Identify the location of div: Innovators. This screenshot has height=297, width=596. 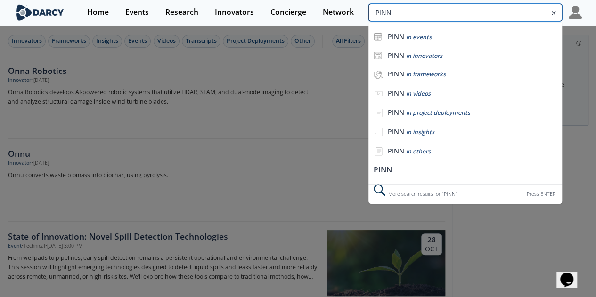
(234, 12).